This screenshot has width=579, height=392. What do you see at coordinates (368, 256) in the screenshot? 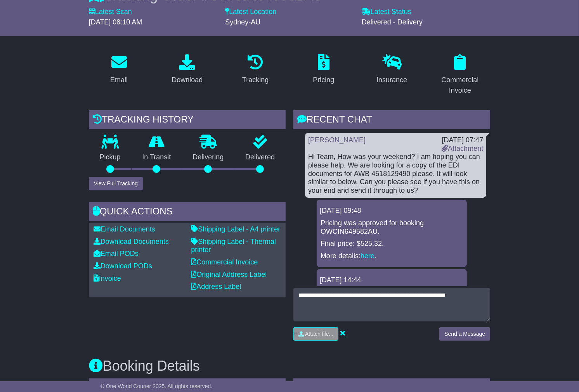
I see `a: here` at bounding box center [368, 256].